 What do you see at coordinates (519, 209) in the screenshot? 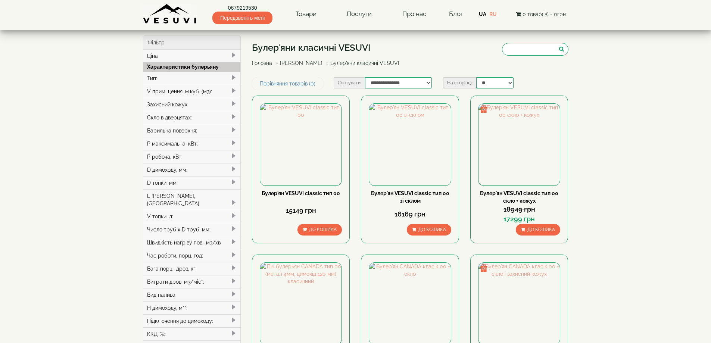
I see `div: 18949 грн` at bounding box center [519, 209].